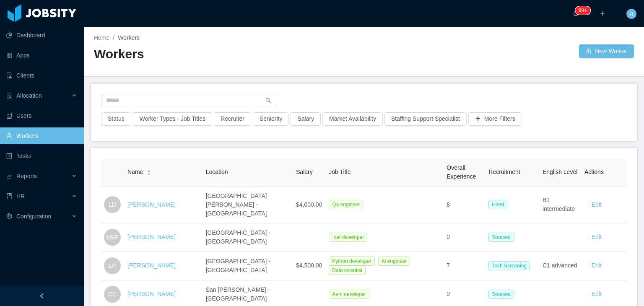 Image resolution: width=644 pixels, height=306 pixels. I want to click on span: Workers, so click(128, 38).